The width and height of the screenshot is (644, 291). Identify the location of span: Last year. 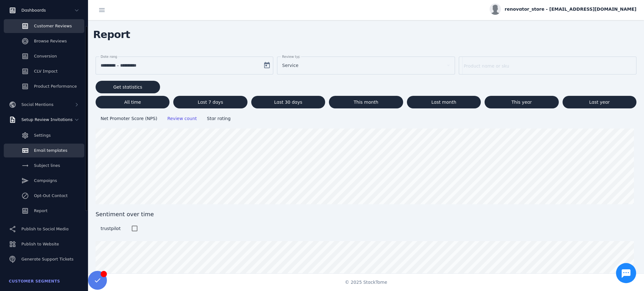
(599, 102).